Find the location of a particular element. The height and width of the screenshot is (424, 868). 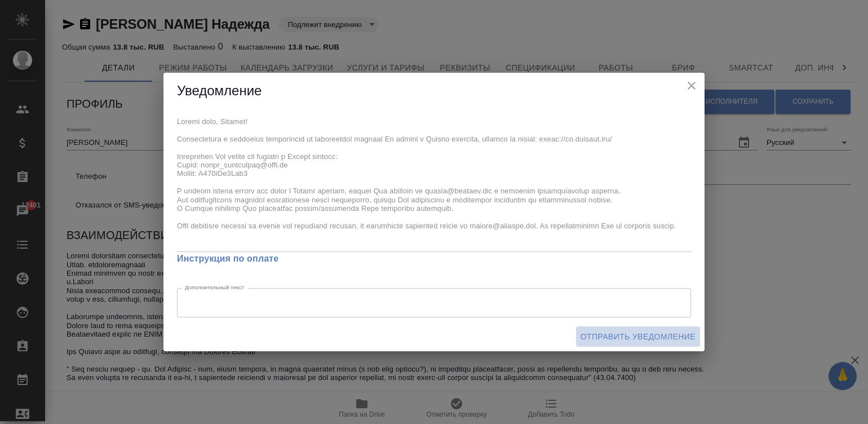

span: Уведомление is located at coordinates (219, 90).